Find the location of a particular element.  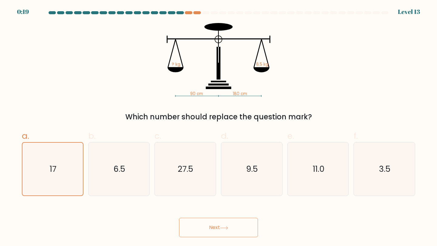

text: 6.5 is located at coordinates (119, 169).